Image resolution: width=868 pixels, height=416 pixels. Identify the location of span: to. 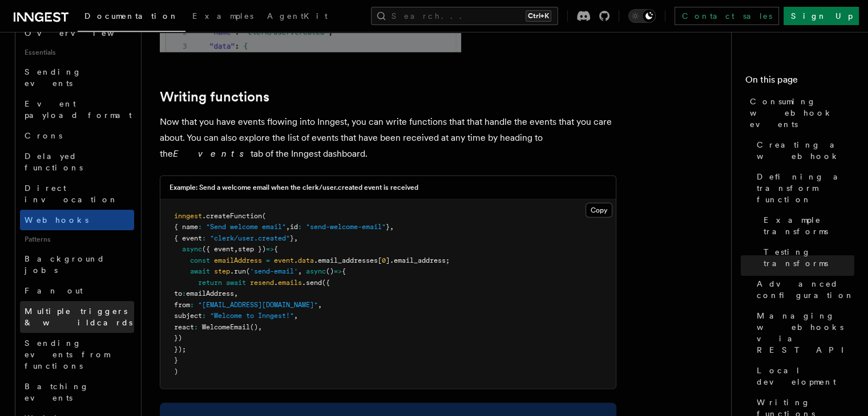
(178, 294).